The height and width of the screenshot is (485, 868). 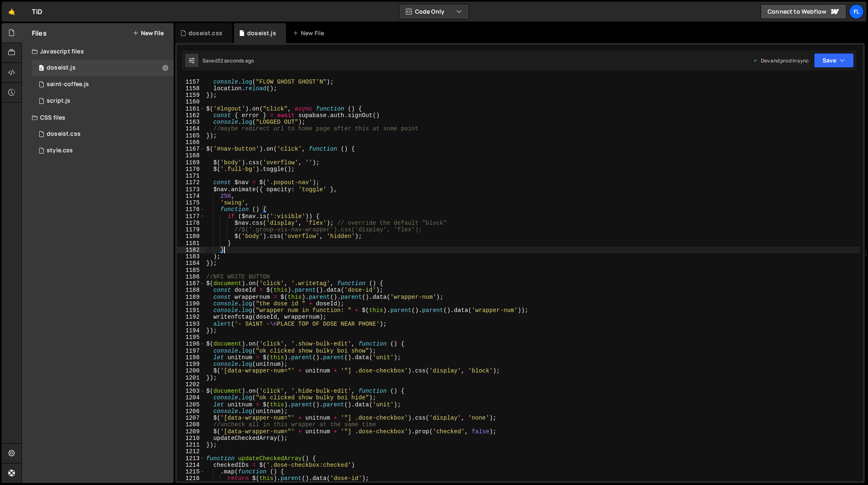 What do you see at coordinates (191, 216) in the screenshot?
I see `div: 1177` at bounding box center [191, 216].